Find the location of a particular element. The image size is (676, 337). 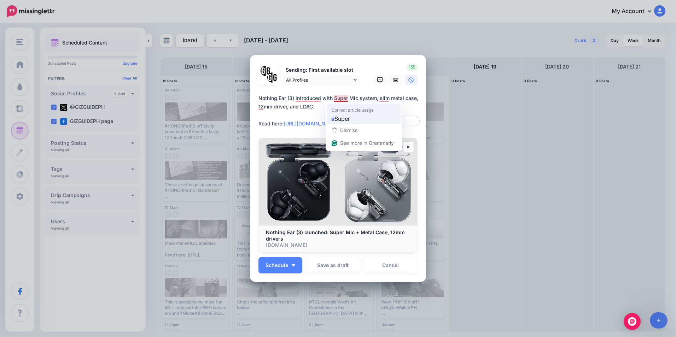

a: Cancel is located at coordinates (390, 265).